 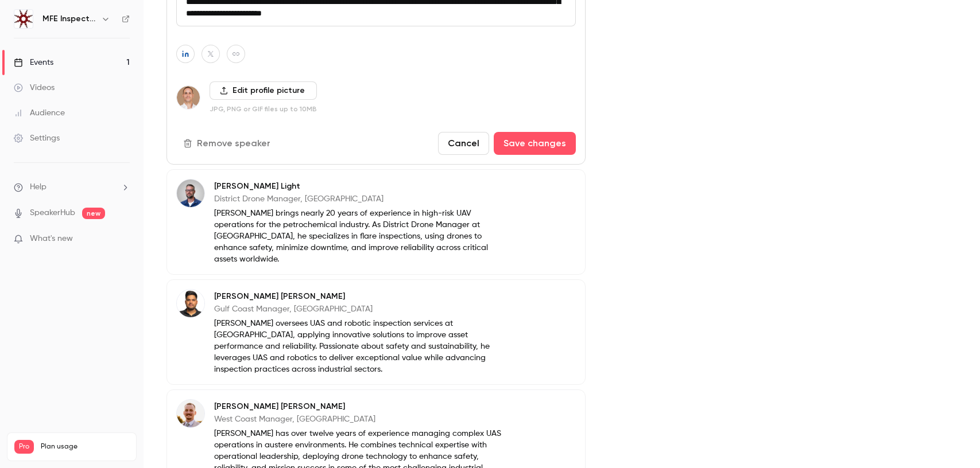 What do you see at coordinates (34, 88) in the screenshot?
I see `div: Videos` at bounding box center [34, 88].